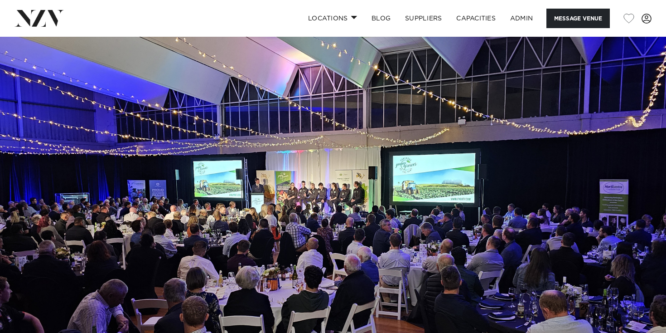 This screenshot has width=666, height=333. Describe the element at coordinates (578, 18) in the screenshot. I see `button: Message Venue` at that location.